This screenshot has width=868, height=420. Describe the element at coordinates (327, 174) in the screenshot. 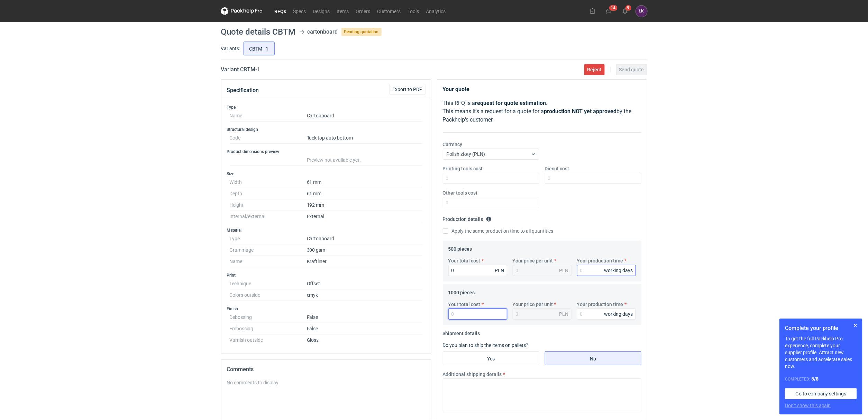

I see `h3: Size` at that location.